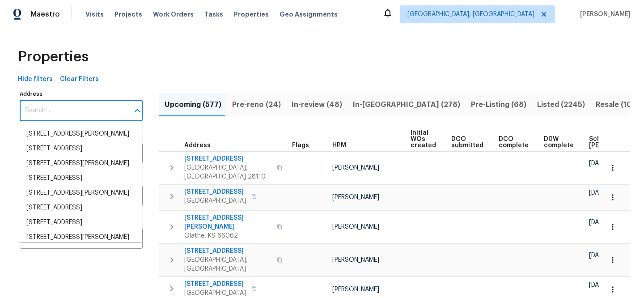 The width and height of the screenshot is (644, 298). What do you see at coordinates (558, 142) in the screenshot?
I see `span: D0W complete` at bounding box center [558, 142].